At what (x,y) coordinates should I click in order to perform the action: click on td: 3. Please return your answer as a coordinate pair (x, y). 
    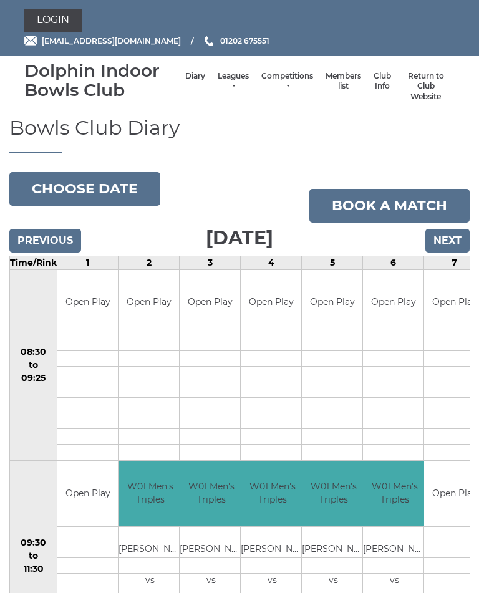
    Looking at the image, I should click on (210, 262).